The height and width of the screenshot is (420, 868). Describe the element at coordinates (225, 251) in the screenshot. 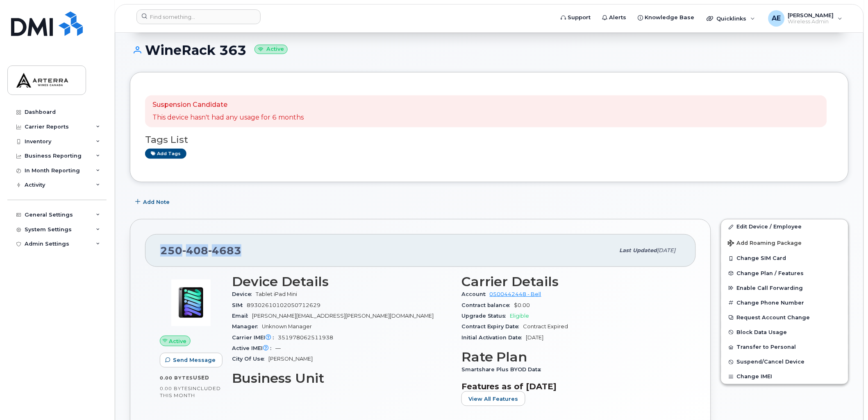

I see `span: 4683` at that location.